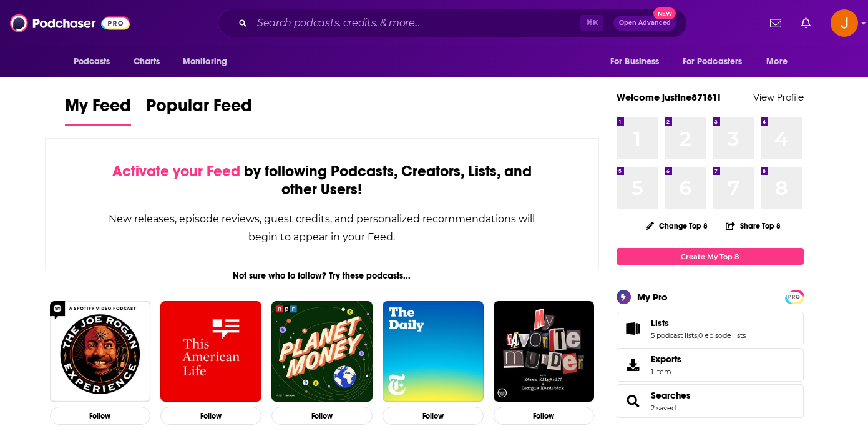  What do you see at coordinates (544, 351) in the screenshot?
I see `a: My Favorite Murder with Karen Kilgariff and Georgia Hardstark` at bounding box center [544, 351].